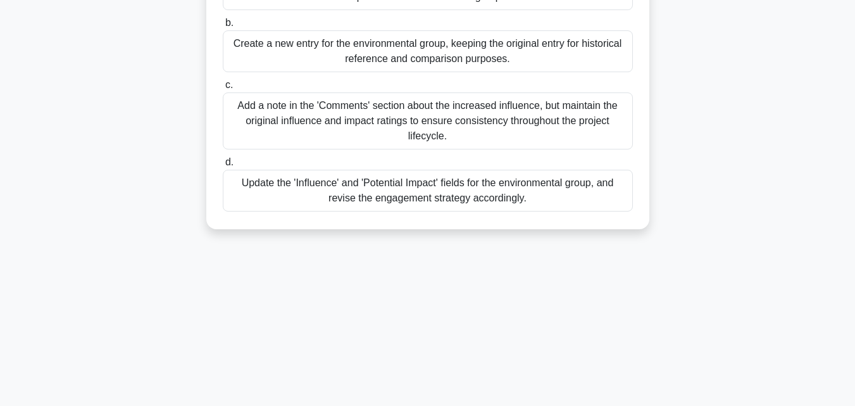 Image resolution: width=855 pixels, height=406 pixels. I want to click on span: b., so click(229, 22).